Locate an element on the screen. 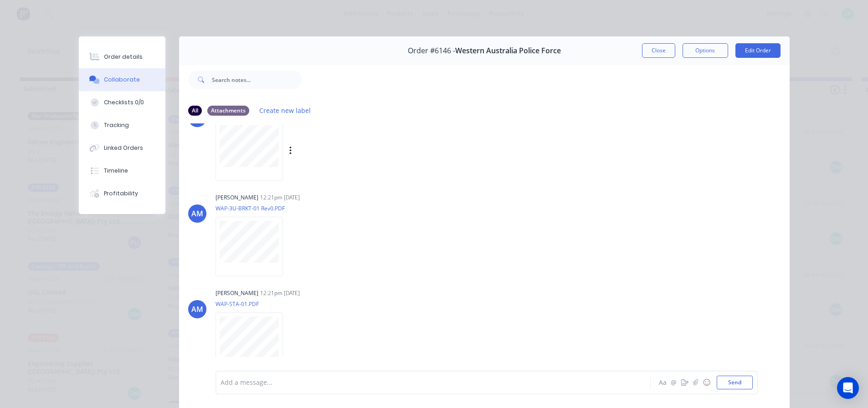 Image resolution: width=868 pixels, height=408 pixels. button: Timeline is located at coordinates (122, 171).